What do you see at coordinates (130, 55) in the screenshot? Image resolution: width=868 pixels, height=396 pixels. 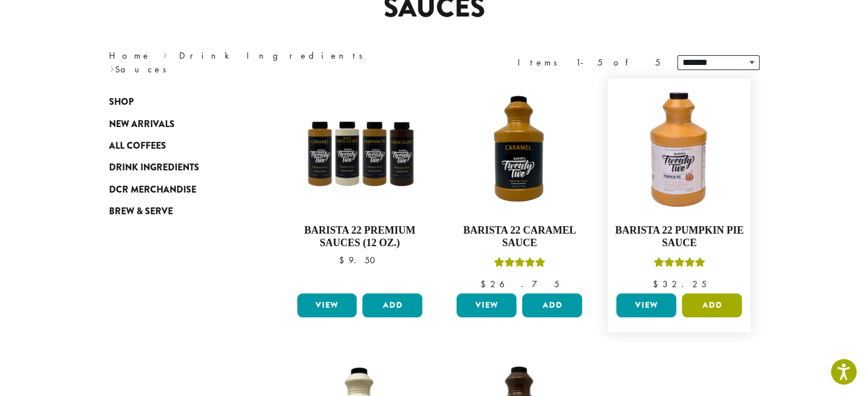 I see `a: Home` at bounding box center [130, 55].